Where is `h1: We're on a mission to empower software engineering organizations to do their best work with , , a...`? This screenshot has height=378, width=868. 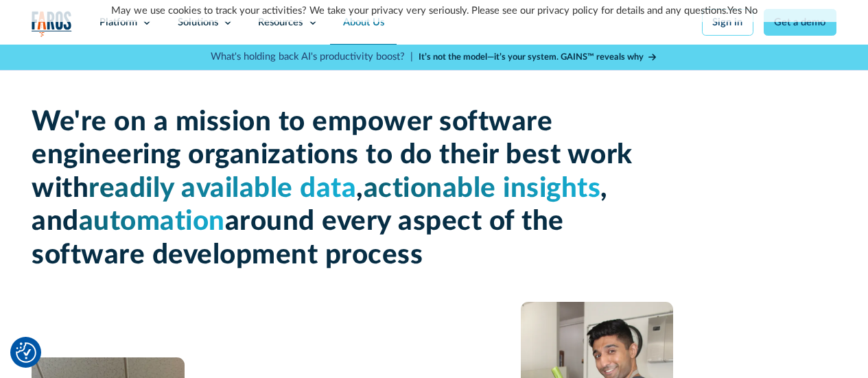
h1: We're on a mission to empower software engineering organizations to do their best work with , , a... is located at coordinates (333, 189).